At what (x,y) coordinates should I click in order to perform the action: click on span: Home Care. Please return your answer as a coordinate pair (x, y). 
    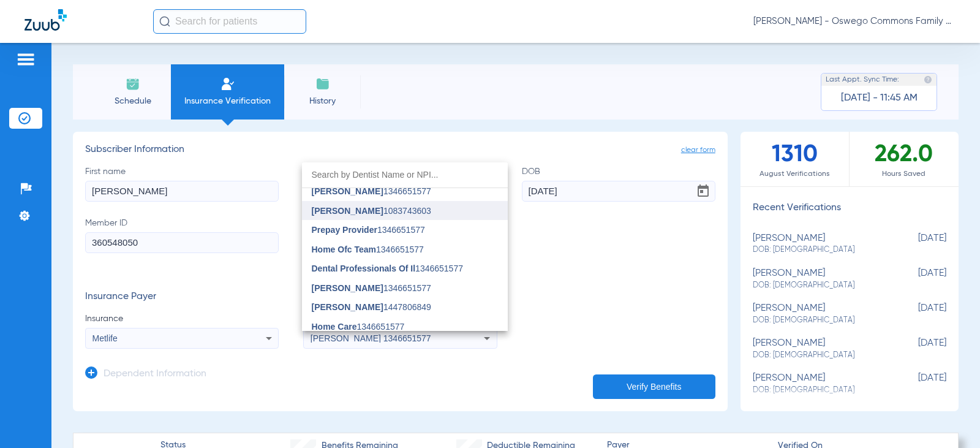
    Looking at the image, I should click on (334, 326).